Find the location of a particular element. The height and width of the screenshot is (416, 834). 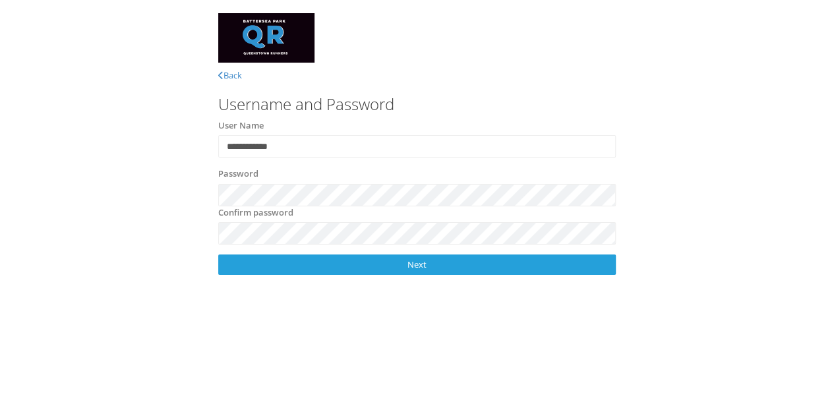

label: Password is located at coordinates (238, 174).